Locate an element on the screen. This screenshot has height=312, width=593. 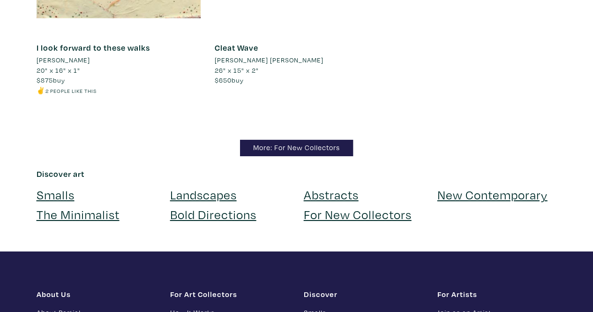
a: Cleat Wave is located at coordinates (236, 47).